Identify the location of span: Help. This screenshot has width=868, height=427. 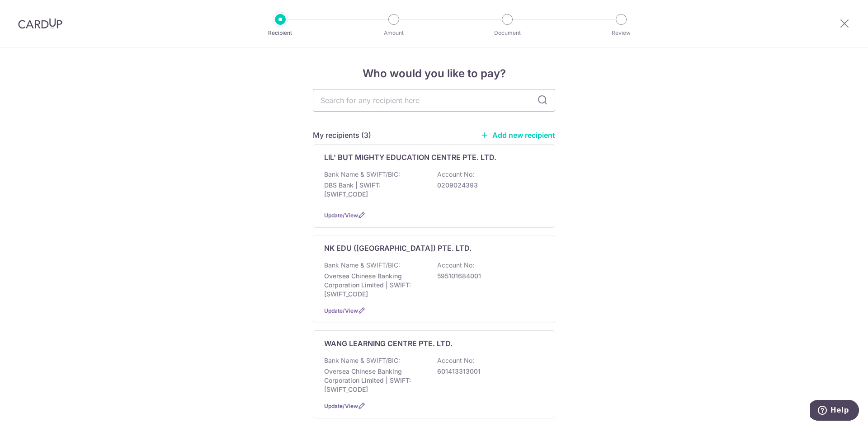
(30, 10).